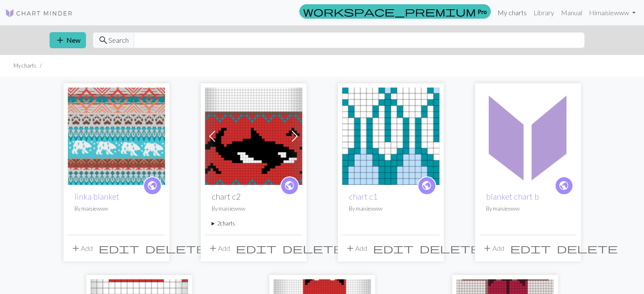 The image size is (644, 294). Describe the element at coordinates (389, 11) in the screenshot. I see `span: workspace_premium` at that location.